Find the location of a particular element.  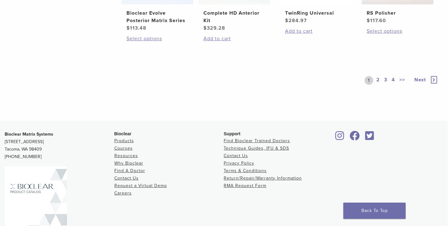

a: 3 is located at coordinates (385, 80).